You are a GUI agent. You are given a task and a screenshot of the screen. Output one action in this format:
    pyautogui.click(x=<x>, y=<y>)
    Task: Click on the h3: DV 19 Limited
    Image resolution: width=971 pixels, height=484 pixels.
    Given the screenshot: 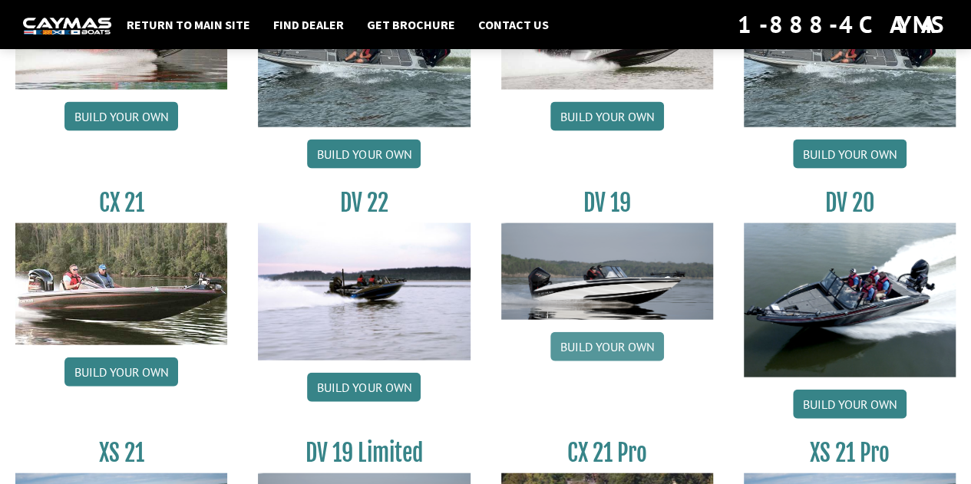 What is the action you would take?
    pyautogui.click(x=364, y=453)
    